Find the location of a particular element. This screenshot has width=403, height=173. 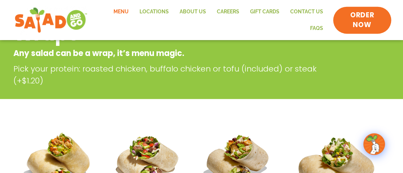

a: Careers is located at coordinates (228, 12).